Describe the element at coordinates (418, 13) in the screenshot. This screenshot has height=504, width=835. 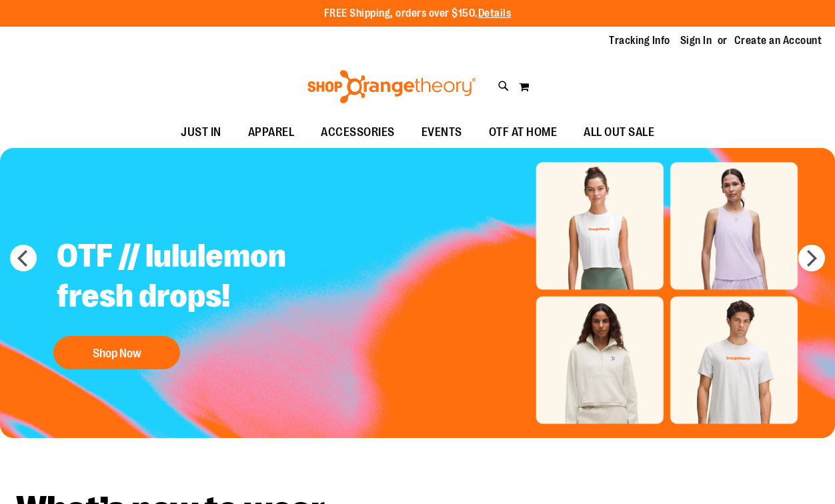
I see `p: FREE Shipping, orders over $150.` at that location.